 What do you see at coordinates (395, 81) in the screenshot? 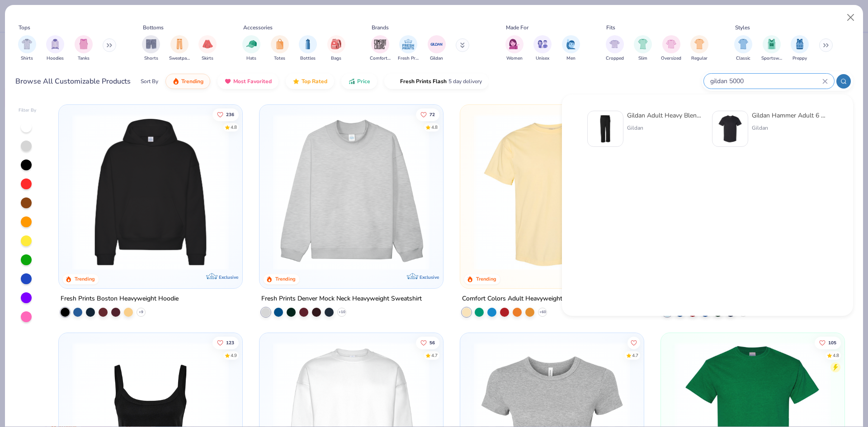
I see `img: flash.gif` at bounding box center [395, 81].